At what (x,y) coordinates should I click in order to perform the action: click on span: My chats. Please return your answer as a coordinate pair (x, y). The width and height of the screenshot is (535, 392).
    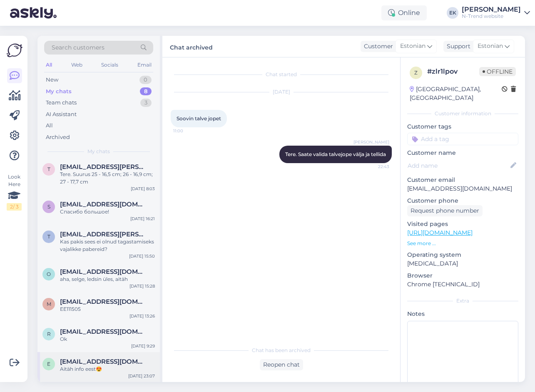
    Looking at the image, I should click on (99, 151).